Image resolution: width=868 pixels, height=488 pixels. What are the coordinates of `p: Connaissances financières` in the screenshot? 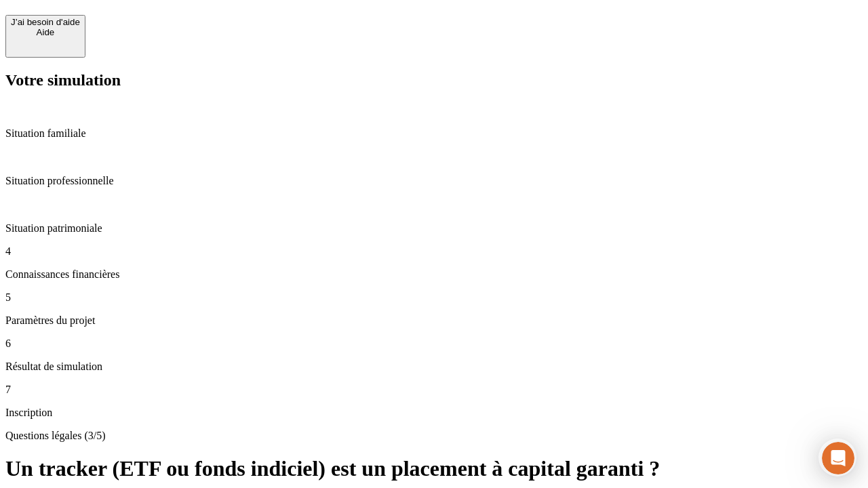 It's located at (434, 275).